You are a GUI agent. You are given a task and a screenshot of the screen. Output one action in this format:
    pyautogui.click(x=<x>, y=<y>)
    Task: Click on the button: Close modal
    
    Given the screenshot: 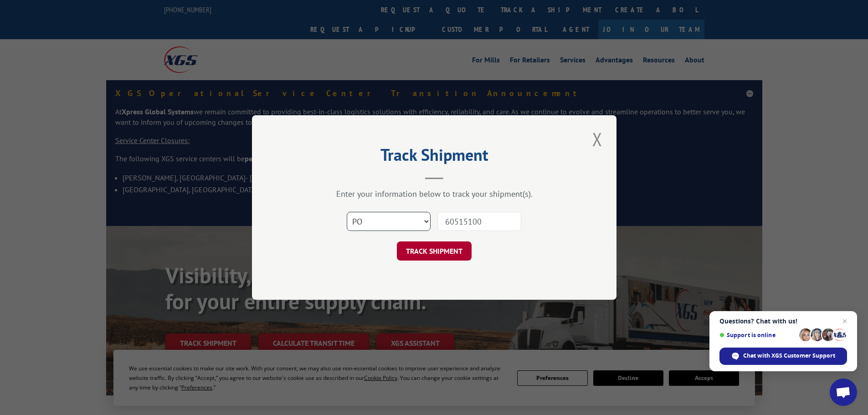 What is the action you would take?
    pyautogui.click(x=598, y=139)
    